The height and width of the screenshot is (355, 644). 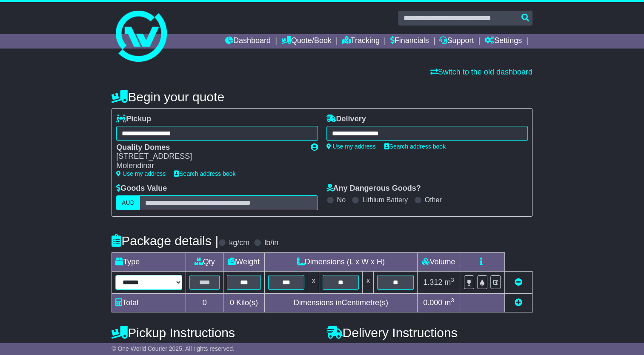 What do you see at coordinates (503, 41) in the screenshot?
I see `a: Settings` at bounding box center [503, 41].